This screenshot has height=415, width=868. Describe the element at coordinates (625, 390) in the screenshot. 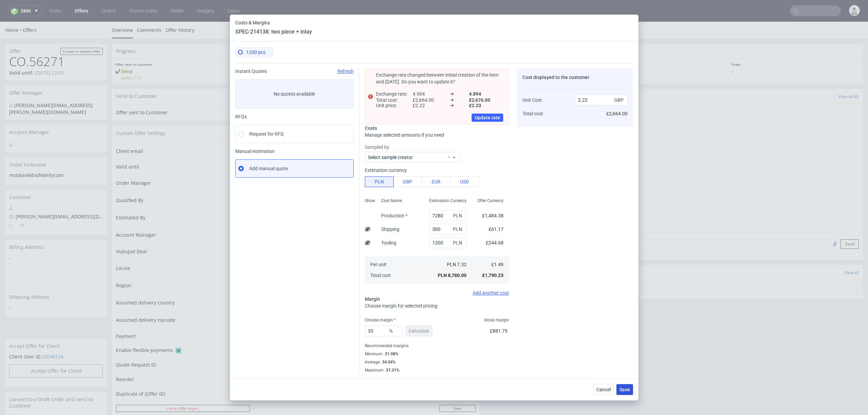

I see `span: Save` at that location.